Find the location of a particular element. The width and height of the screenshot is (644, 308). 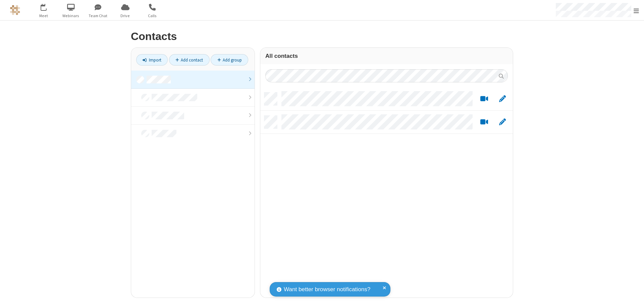

h3: All contacts is located at coordinates (386, 56).